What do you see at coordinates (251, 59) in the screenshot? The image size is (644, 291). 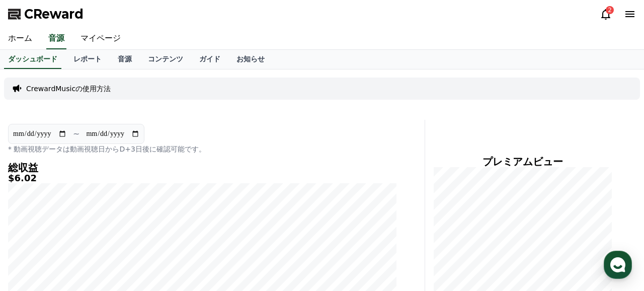 I see `a: お知らせ` at bounding box center [251, 59].